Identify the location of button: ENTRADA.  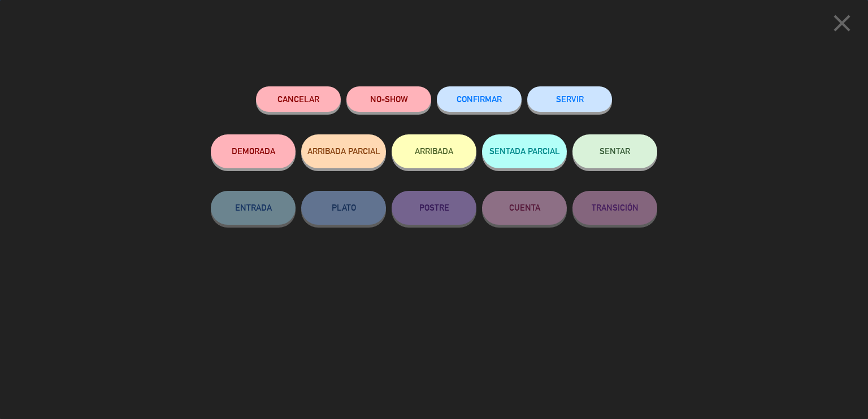
(254, 208).